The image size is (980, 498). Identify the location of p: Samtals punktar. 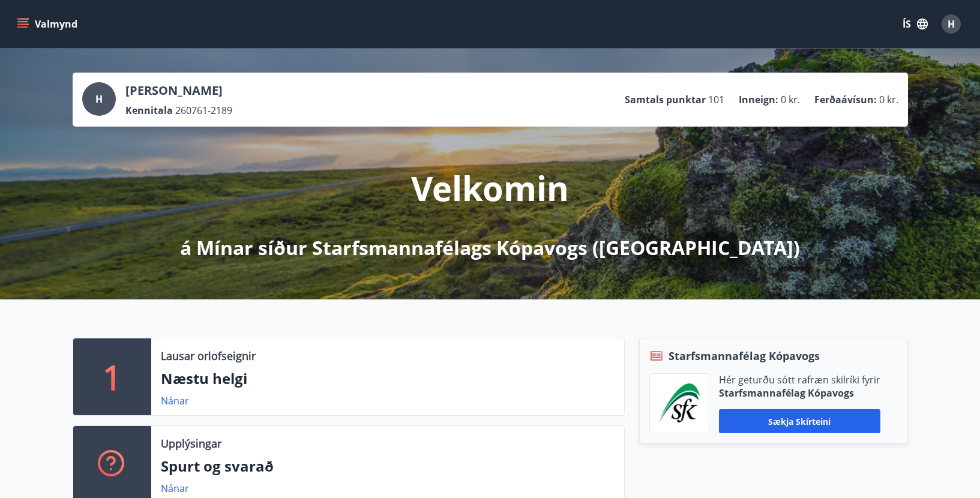
(665, 99).